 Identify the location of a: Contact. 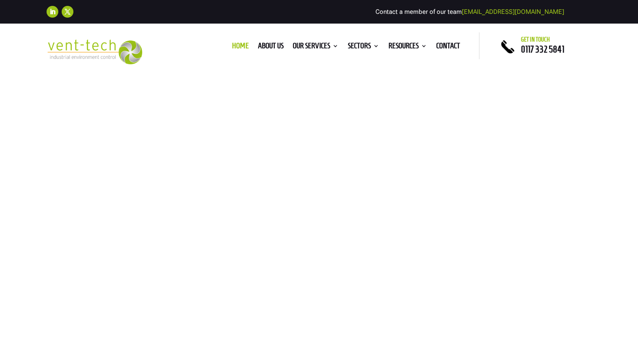
(448, 47).